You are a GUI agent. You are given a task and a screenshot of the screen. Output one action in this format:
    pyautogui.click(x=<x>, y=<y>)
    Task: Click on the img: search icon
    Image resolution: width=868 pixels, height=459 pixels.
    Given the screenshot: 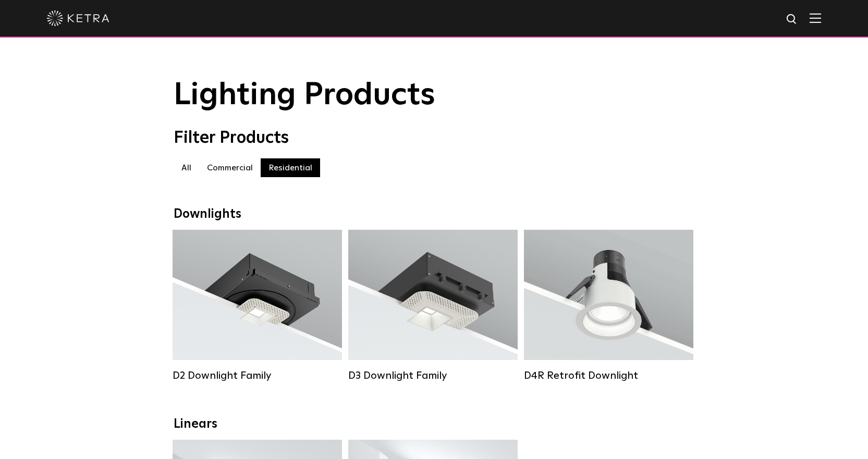 What is the action you would take?
    pyautogui.click(x=792, y=19)
    